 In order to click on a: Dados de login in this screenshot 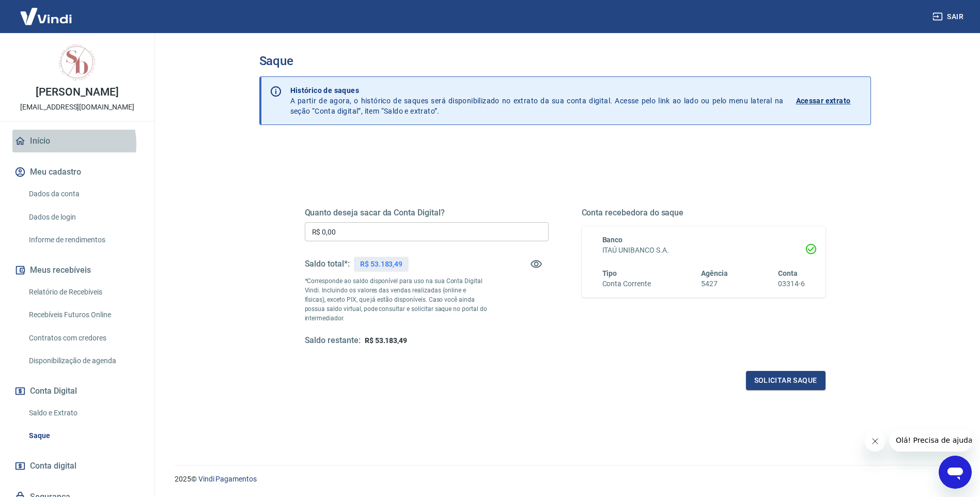, I will do `click(83, 217)`.